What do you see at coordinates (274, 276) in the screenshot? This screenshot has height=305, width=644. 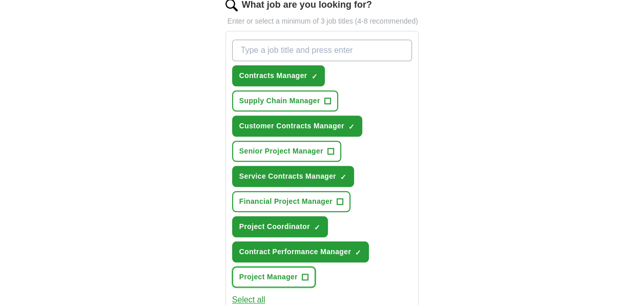 I see `button: Project Manager` at bounding box center [274, 276].